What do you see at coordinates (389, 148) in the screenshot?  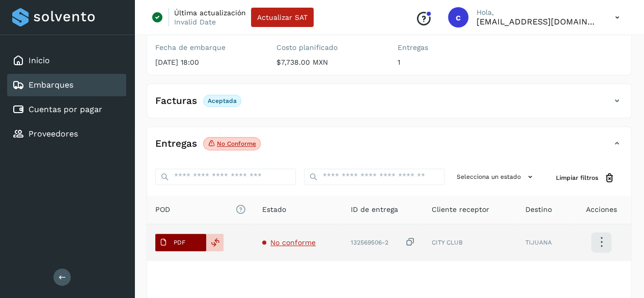 I see `div: EntregasNo conforme` at bounding box center [389, 148].